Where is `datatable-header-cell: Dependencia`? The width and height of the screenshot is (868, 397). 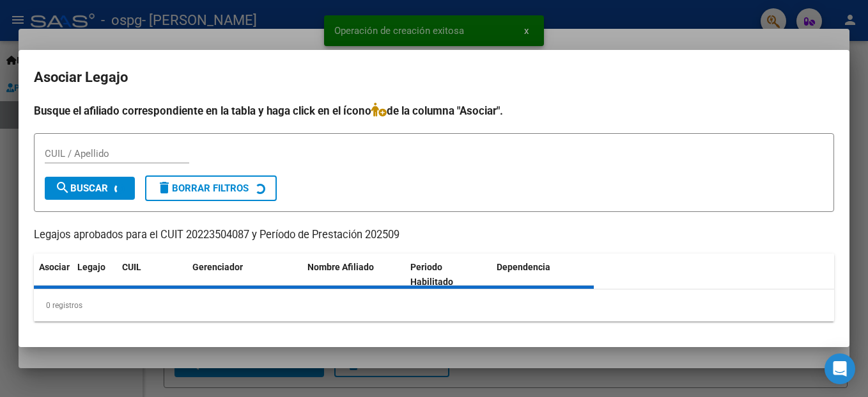 datatable-header-cell: Dependencia is located at coordinates (542, 274).